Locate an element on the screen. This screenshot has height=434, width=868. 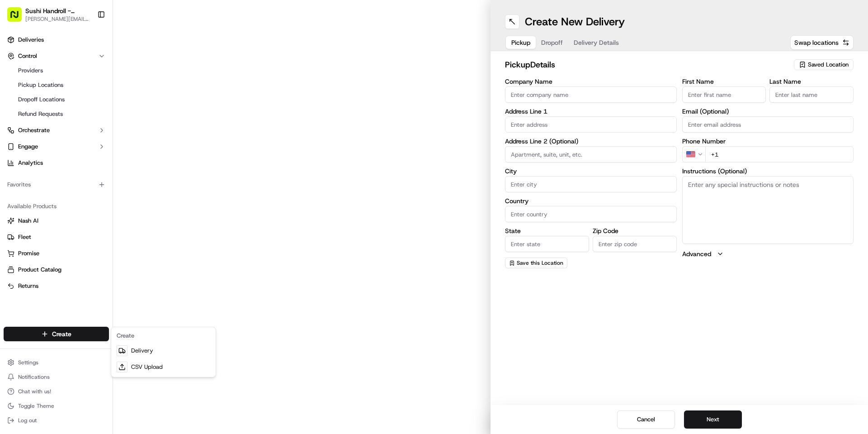
input: Enter country is located at coordinates (591, 214).